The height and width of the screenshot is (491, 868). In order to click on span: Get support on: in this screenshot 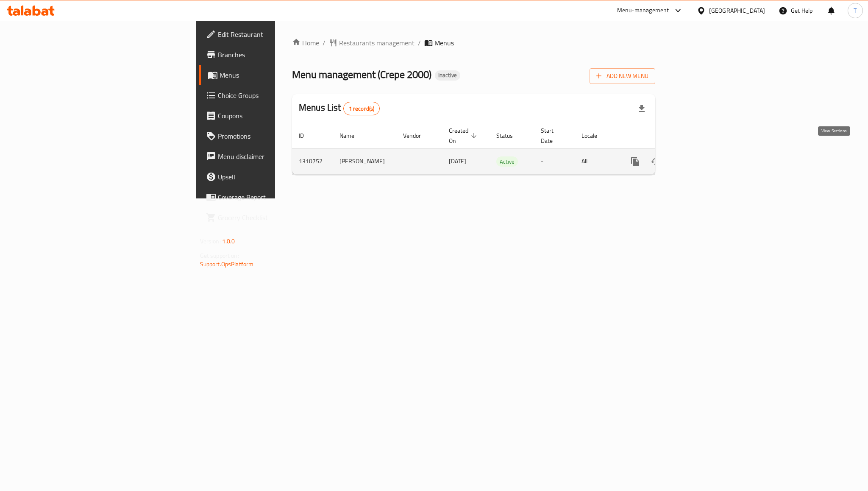, I will do `click(220, 255)`.